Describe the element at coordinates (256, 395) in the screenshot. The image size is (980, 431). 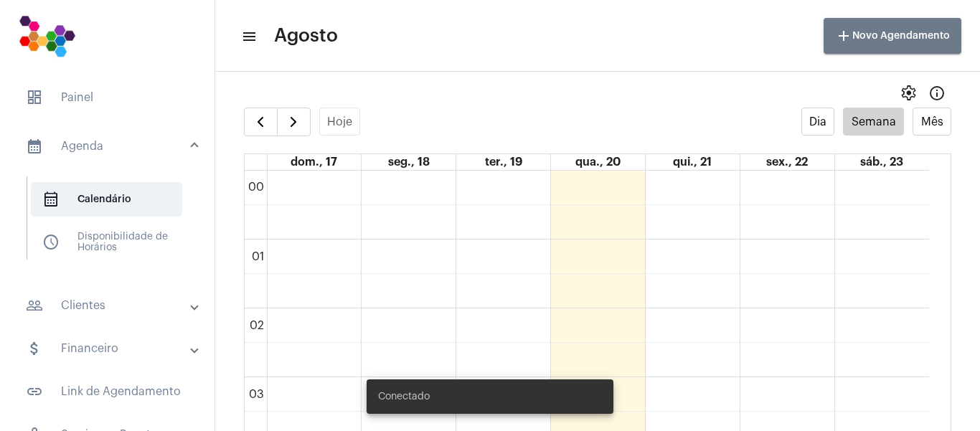
I see `div: 03` at that location.